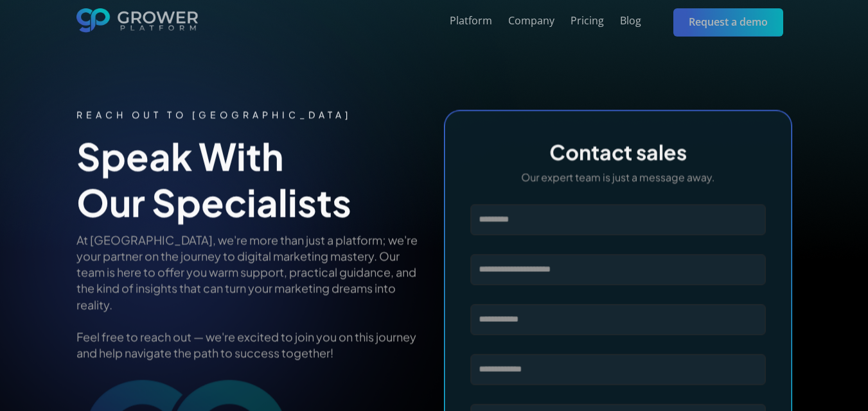 The height and width of the screenshot is (411, 868). Describe the element at coordinates (630, 21) in the screenshot. I see `a: Blog` at that location.